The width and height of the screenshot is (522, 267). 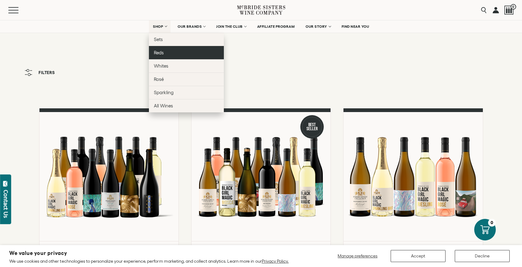 I want to click on button: Manage preferences, so click(x=358, y=256).